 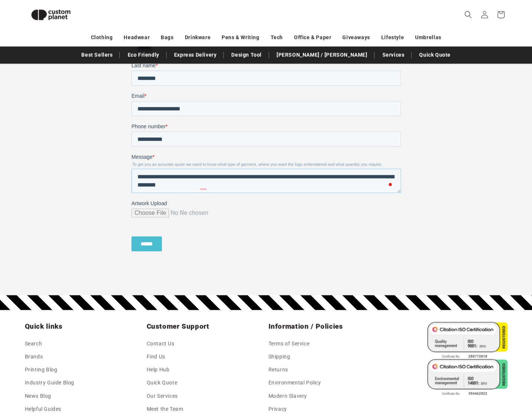 I want to click on a: Clothing, so click(x=102, y=37).